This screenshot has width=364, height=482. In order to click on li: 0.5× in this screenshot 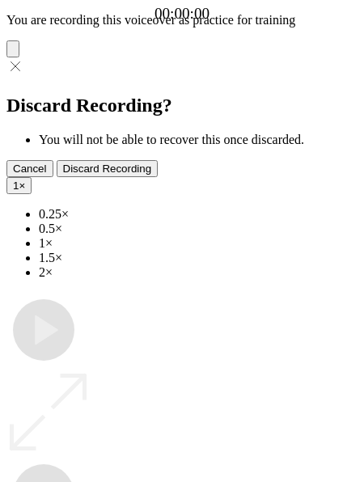, I will do `click(198, 229)`.